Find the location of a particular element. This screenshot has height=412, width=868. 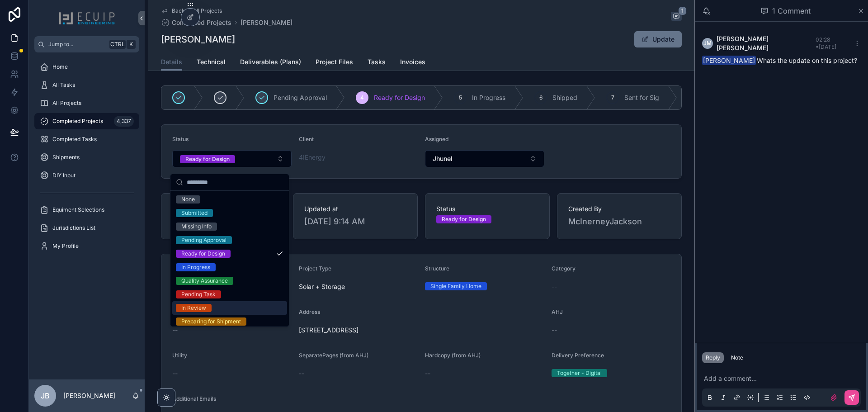

span: Category is located at coordinates (563, 268).